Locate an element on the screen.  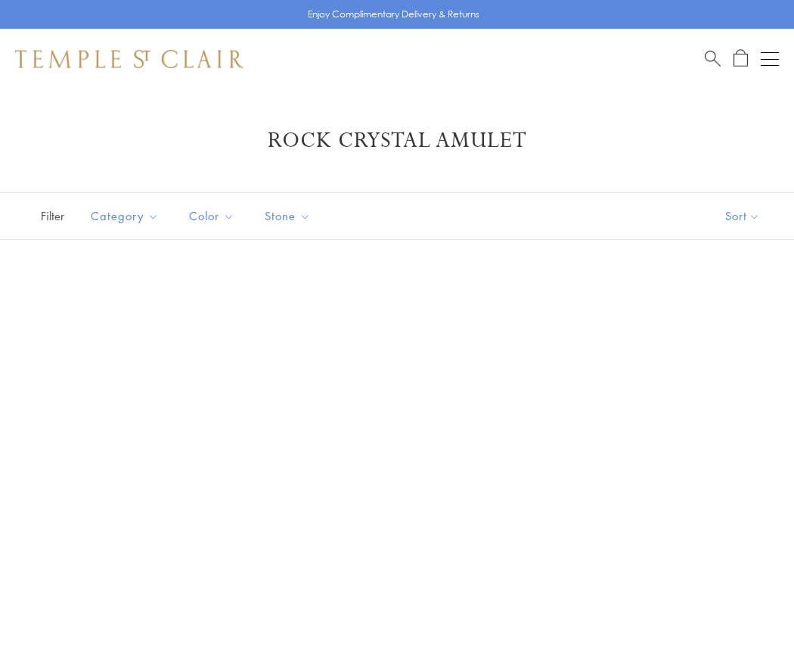
a: Open Shopping Bag is located at coordinates (741, 59).